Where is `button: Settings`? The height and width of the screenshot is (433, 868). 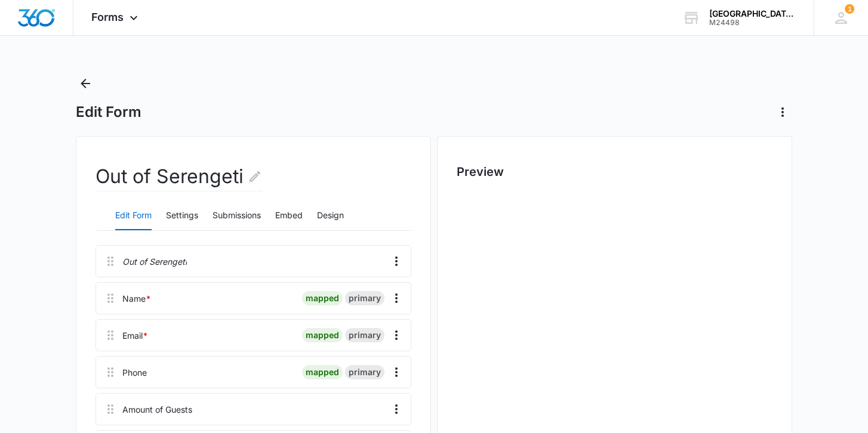
button: Settings is located at coordinates (182, 216).